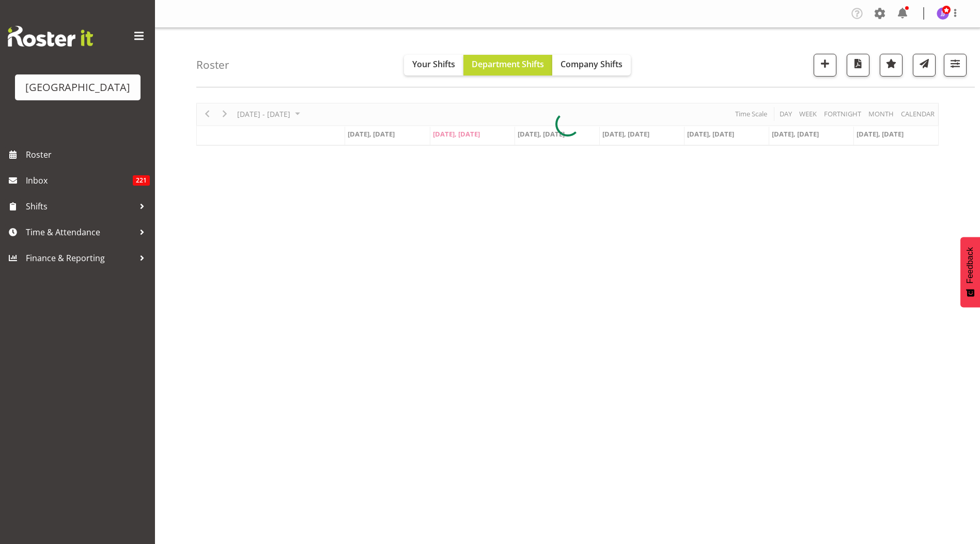 The image size is (980, 544). I want to click on span: Department Shifts, so click(508, 64).